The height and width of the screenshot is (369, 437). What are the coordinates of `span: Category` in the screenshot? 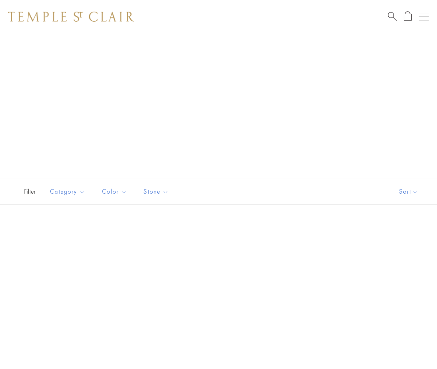 It's located at (69, 192).